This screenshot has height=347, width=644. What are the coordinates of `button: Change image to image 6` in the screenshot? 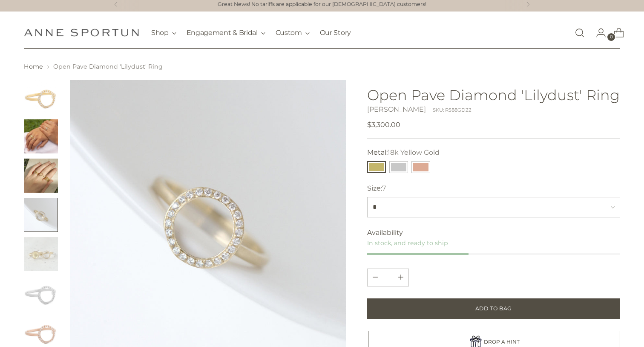 It's located at (41, 293).